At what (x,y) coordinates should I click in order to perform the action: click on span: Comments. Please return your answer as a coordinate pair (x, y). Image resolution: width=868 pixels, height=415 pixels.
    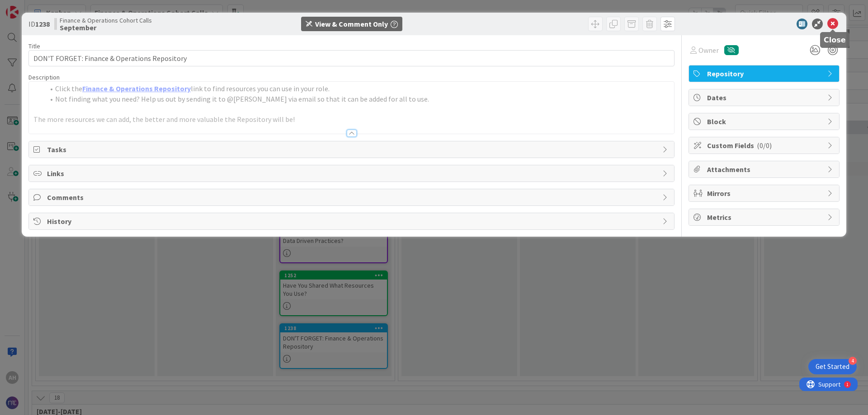
    Looking at the image, I should click on (352, 198).